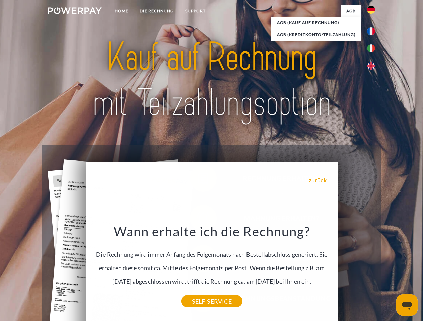 The image size is (423, 321). Describe the element at coordinates (75, 11) in the screenshot. I see `img: logo-powerpay-white.svg` at that location.